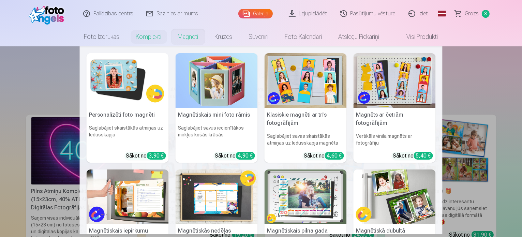  What do you see at coordinates (305, 139) in the screenshot?
I see `h6: Saglabājiet savas skaistākās atmiņas uz ledusskapja magnēta` at bounding box center [305, 139].